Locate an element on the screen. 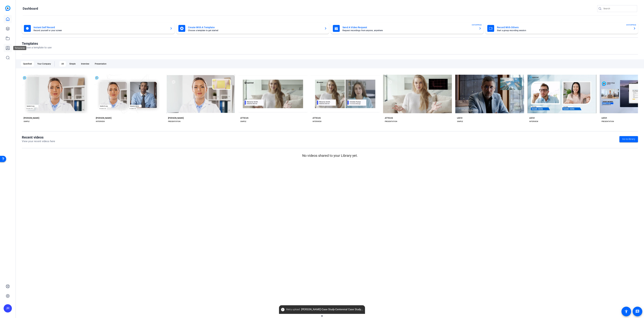 The width and height of the screenshot is (644, 318). div: Your Company is located at coordinates (44, 64).